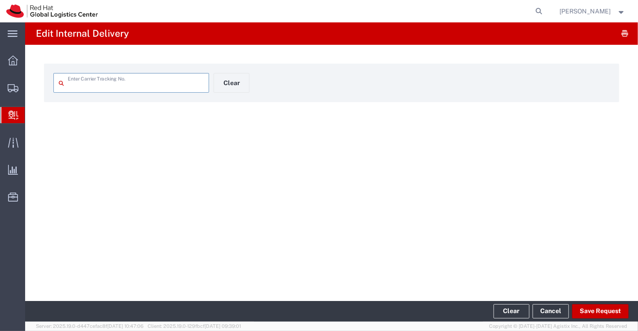  I want to click on span: Sumitra Hansdah, so click(585, 11).